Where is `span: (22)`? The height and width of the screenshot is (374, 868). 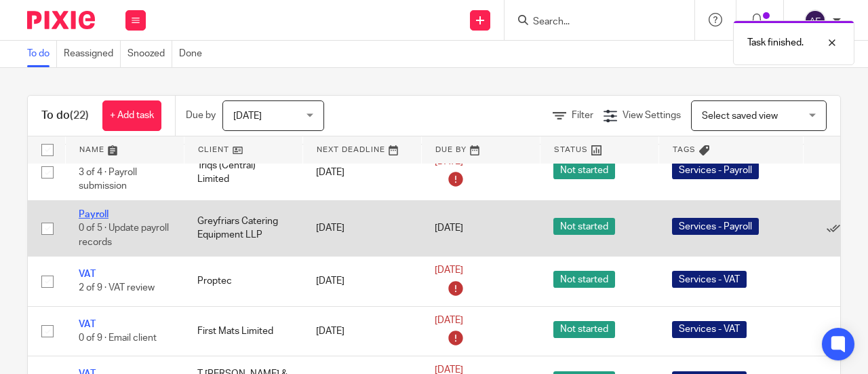
span: (22) is located at coordinates (79, 115).